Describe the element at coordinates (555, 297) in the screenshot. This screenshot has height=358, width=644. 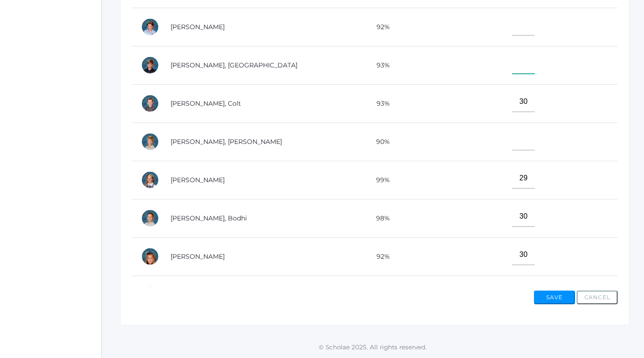
I see `button: Save` at that location.